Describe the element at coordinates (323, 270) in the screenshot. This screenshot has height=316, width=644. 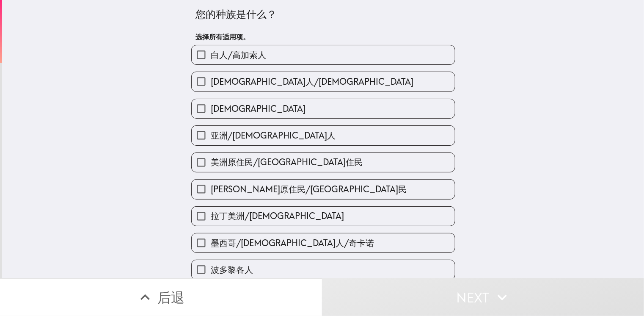
I see `button: 波多黎各人` at that location.